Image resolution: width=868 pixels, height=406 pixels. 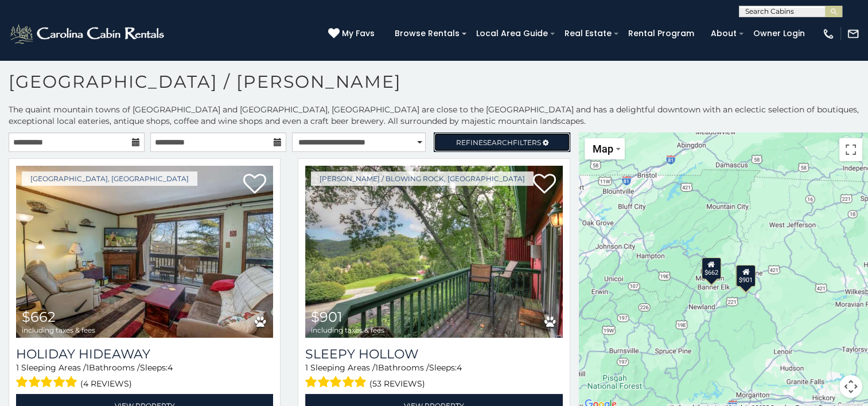 What do you see at coordinates (588, 33) in the screenshot?
I see `a: Real Estate` at bounding box center [588, 33].